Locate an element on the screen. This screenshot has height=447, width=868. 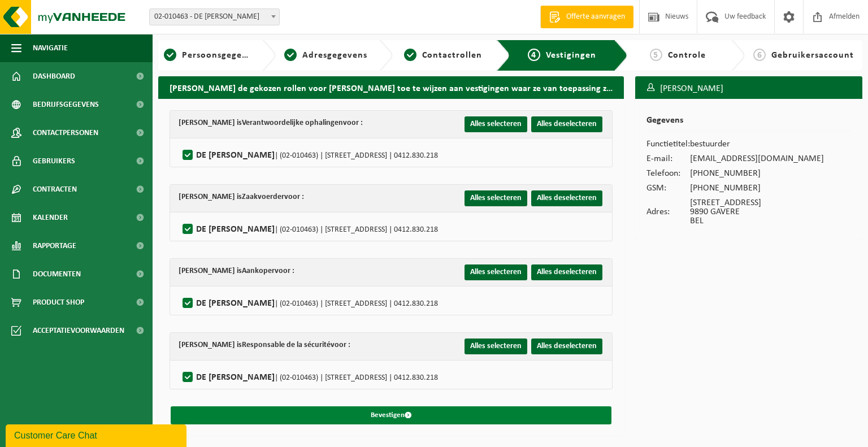
strong: Aankoper is located at coordinates (258, 271).